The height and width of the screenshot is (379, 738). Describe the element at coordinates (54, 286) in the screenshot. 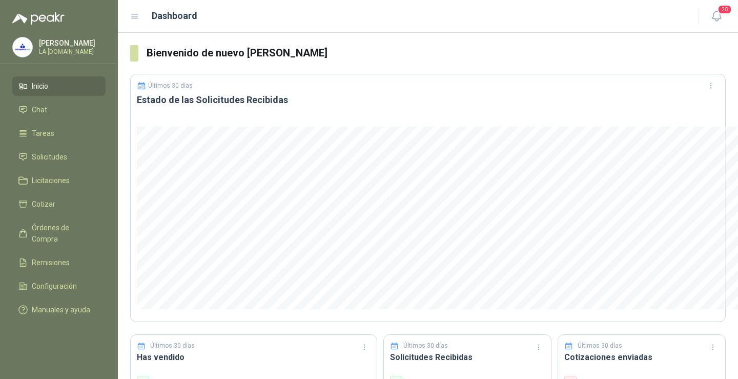

I see `span: Configuración` at that location.